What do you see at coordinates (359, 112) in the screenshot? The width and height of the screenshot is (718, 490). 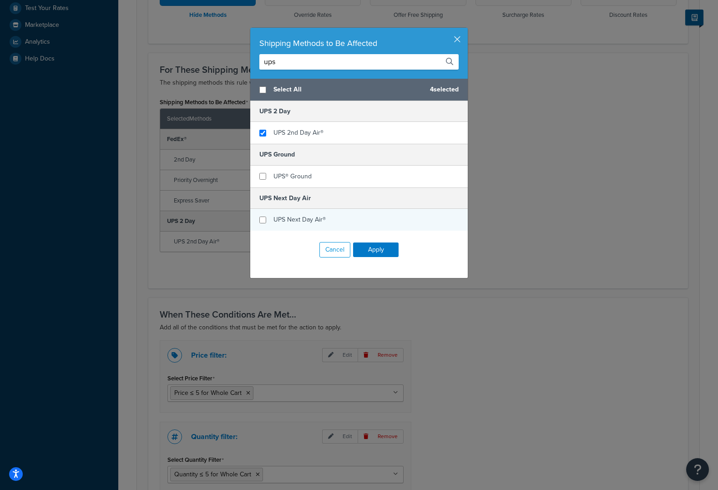 I see `h5: UPS 2 Day` at bounding box center [359, 112].